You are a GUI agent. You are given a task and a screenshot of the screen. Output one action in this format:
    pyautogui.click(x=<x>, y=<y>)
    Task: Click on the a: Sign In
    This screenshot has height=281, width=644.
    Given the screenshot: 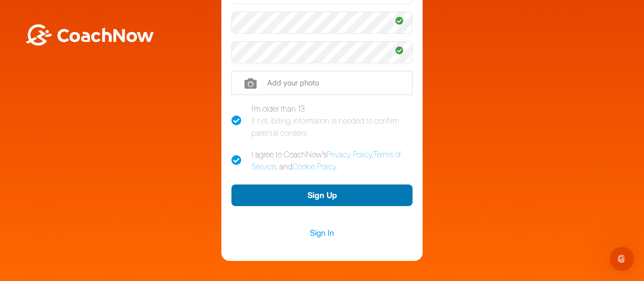 What is the action you would take?
    pyautogui.click(x=322, y=233)
    